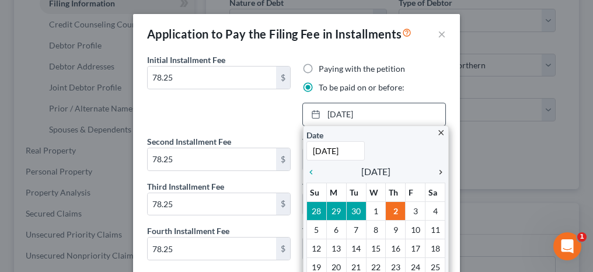 This screenshot has width=593, height=272. Describe the element at coordinates (435, 229) in the screenshot. I see `td: 11` at that location.